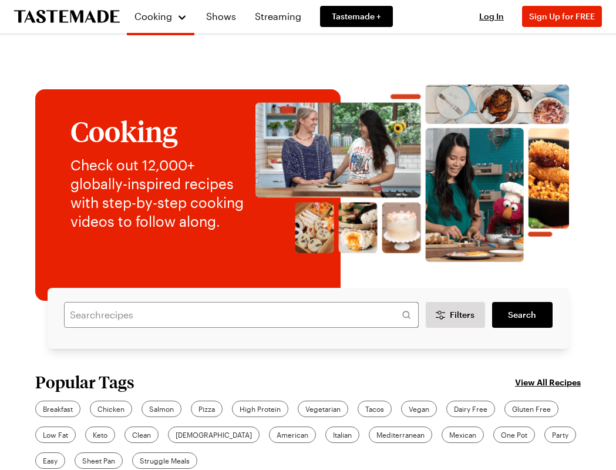  Describe the element at coordinates (58, 409) in the screenshot. I see `a: Breakfast` at that location.